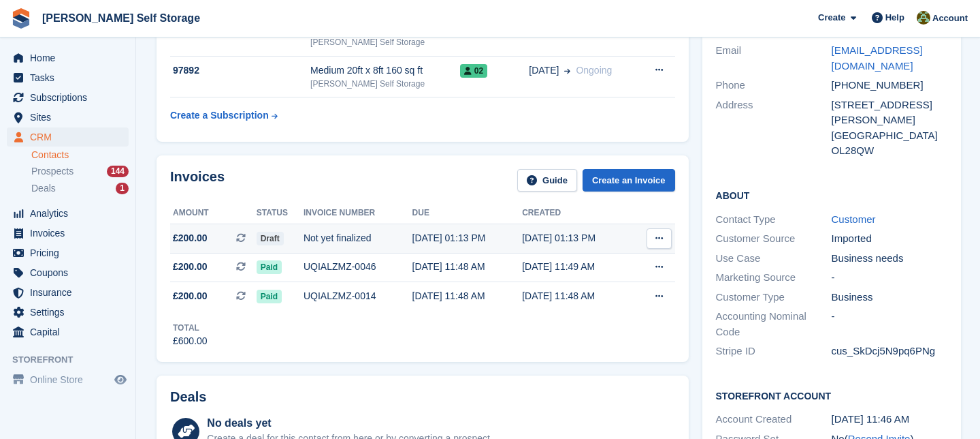  What do you see at coordinates (774, 419) in the screenshot?
I see `div: Account Created` at bounding box center [774, 419].